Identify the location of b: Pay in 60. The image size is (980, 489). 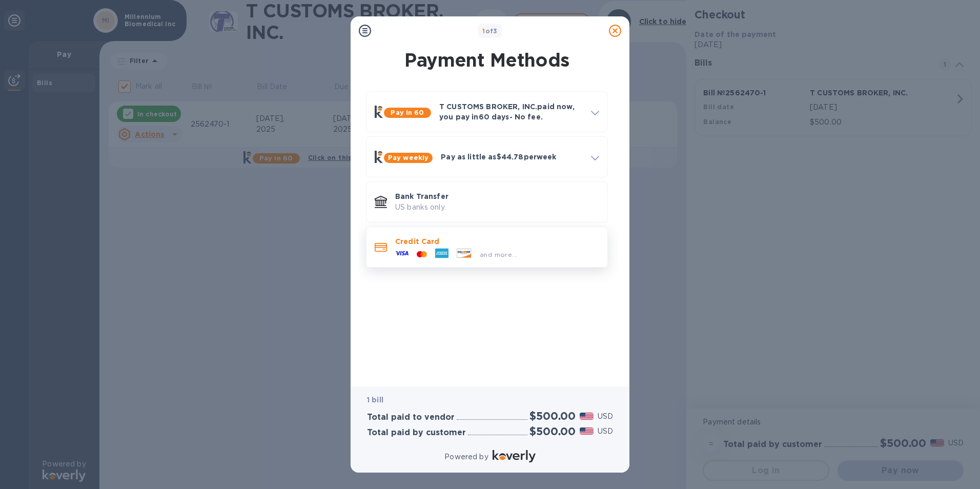
(407, 113).